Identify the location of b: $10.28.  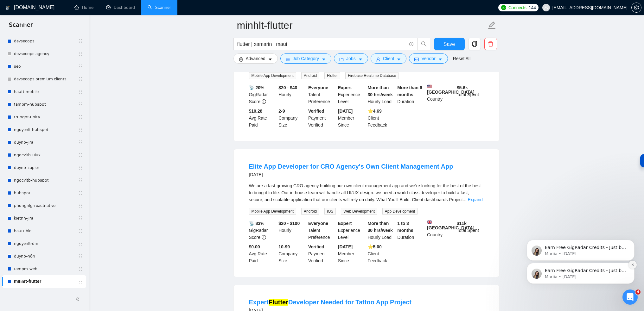
(256, 111).